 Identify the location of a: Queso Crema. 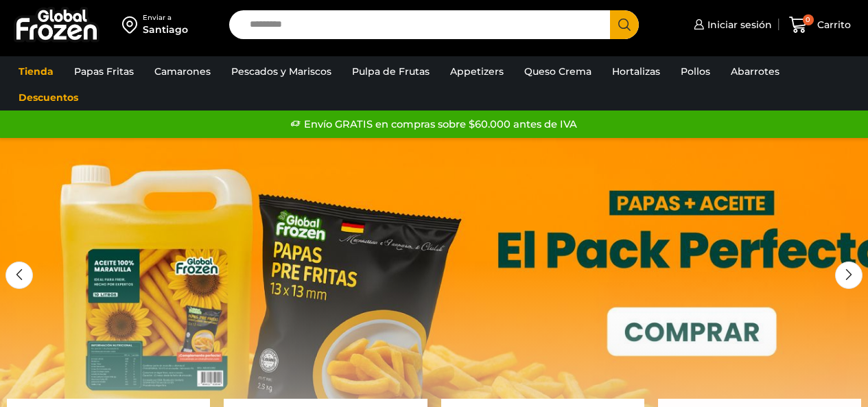
(558, 71).